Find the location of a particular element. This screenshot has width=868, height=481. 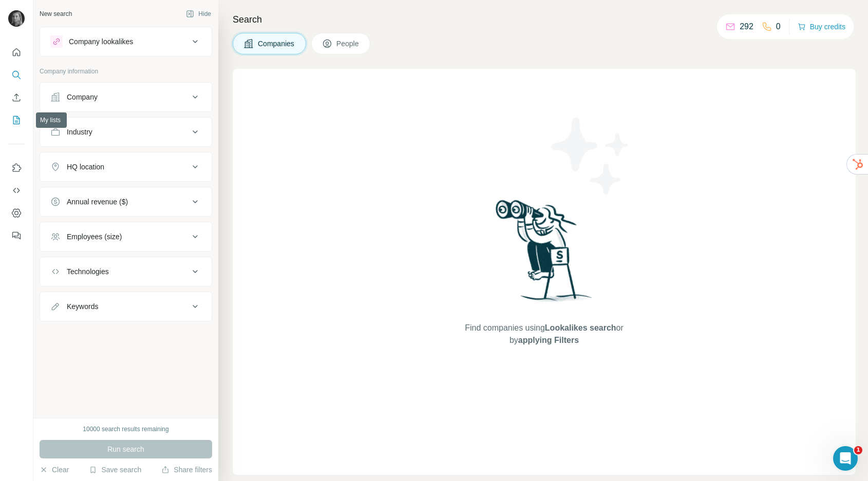

div: HQ location is located at coordinates (85, 166).